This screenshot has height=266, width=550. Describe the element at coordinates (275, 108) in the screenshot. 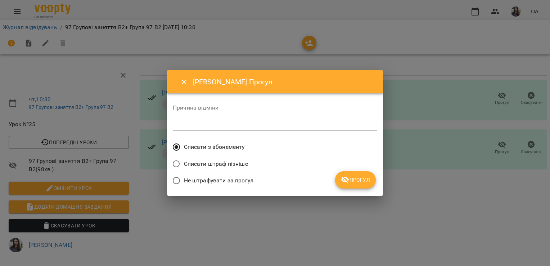

I see `label: Причина відміни` at that location.